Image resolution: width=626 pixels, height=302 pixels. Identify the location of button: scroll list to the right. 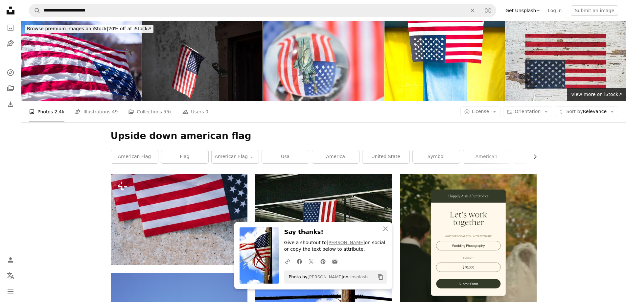
(533, 157).